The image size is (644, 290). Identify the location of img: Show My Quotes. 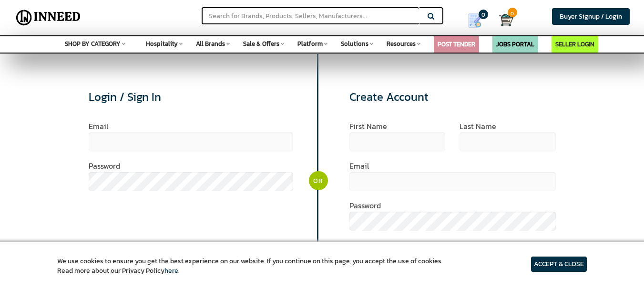
(475, 21).